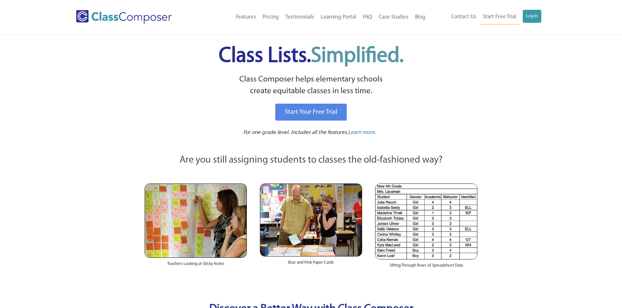 This screenshot has height=308, width=622. I want to click on a: Learning Portal, so click(338, 17).